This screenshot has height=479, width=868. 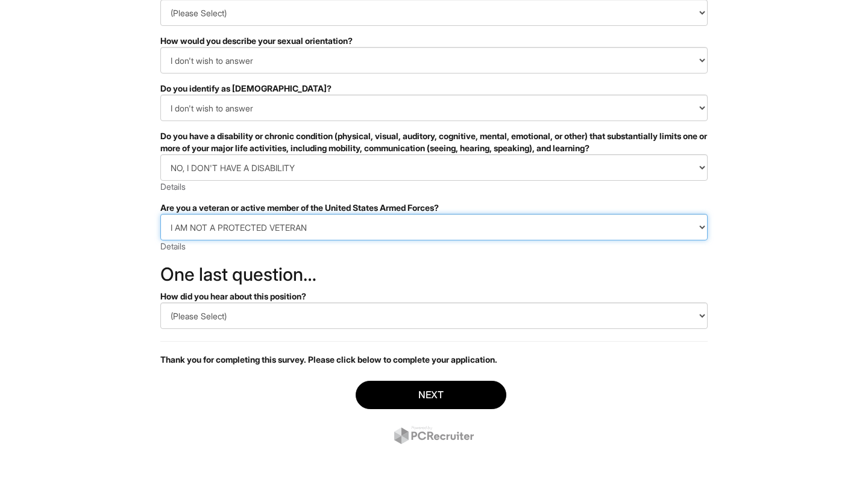 What do you see at coordinates (434, 108) in the screenshot?
I see `select: Do you identify as transgender?` at bounding box center [434, 108].